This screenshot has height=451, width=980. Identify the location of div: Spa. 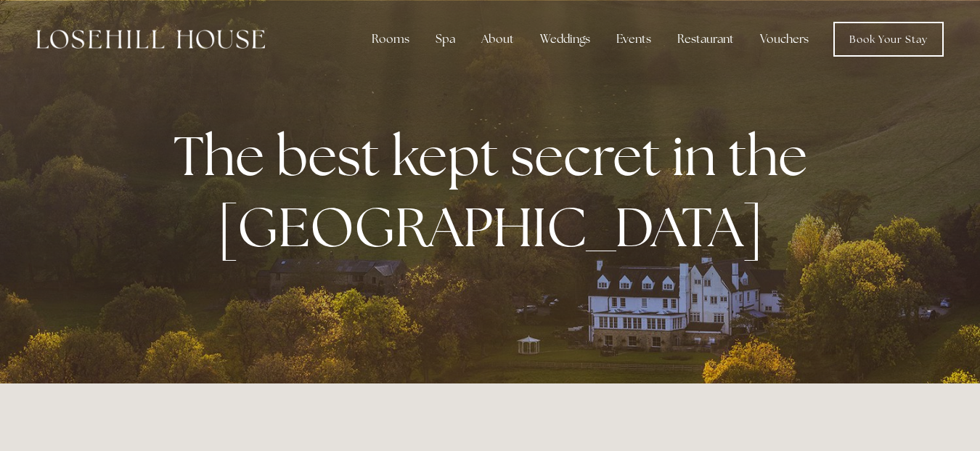
(445, 40).